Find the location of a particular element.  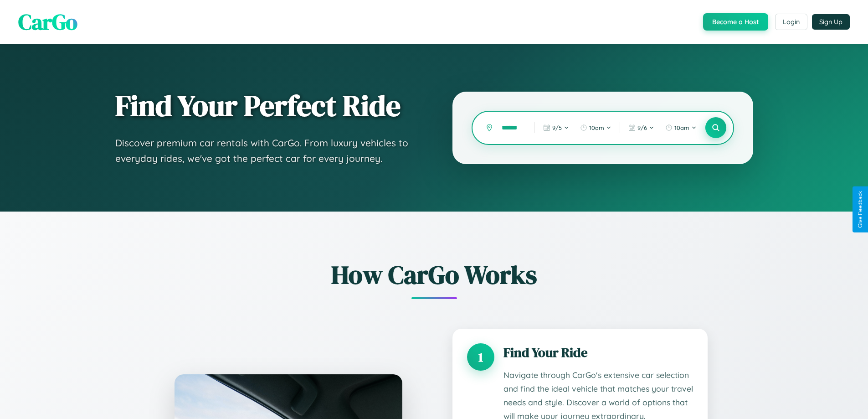

h1: Find Your Perfect Ride is located at coordinates (265, 106).